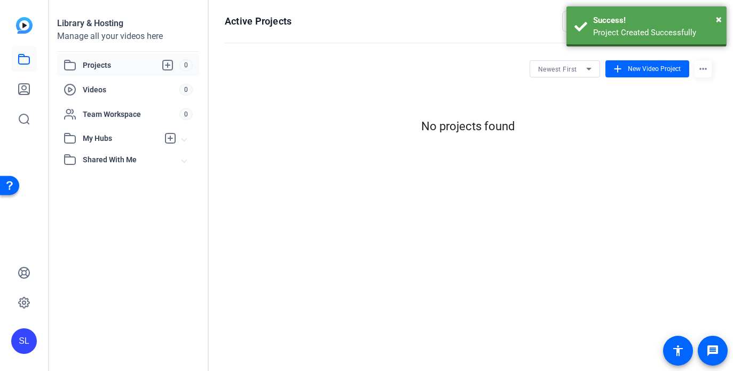  Describe the element at coordinates (656, 20) in the screenshot. I see `div: Success!` at that location.